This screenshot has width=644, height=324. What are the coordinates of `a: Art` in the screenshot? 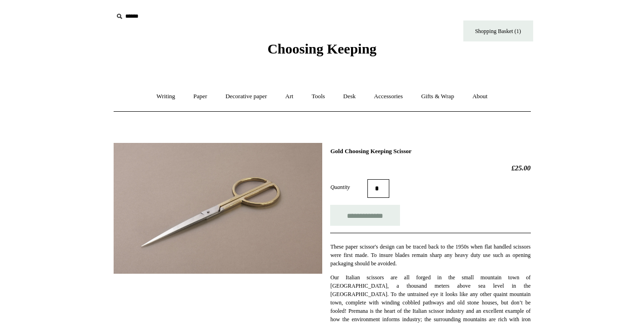 It's located at (290, 97).